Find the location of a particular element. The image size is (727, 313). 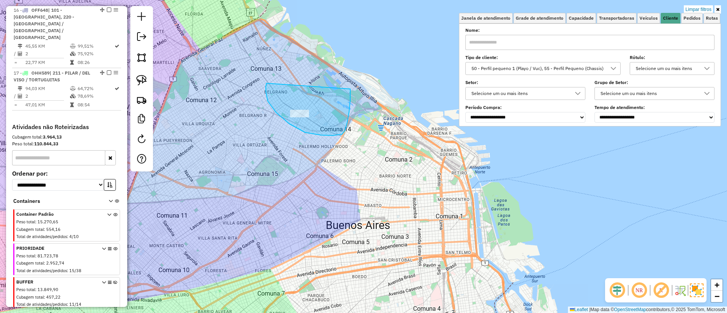

a: Nova sessão e pesquisa is located at coordinates (142, 17).